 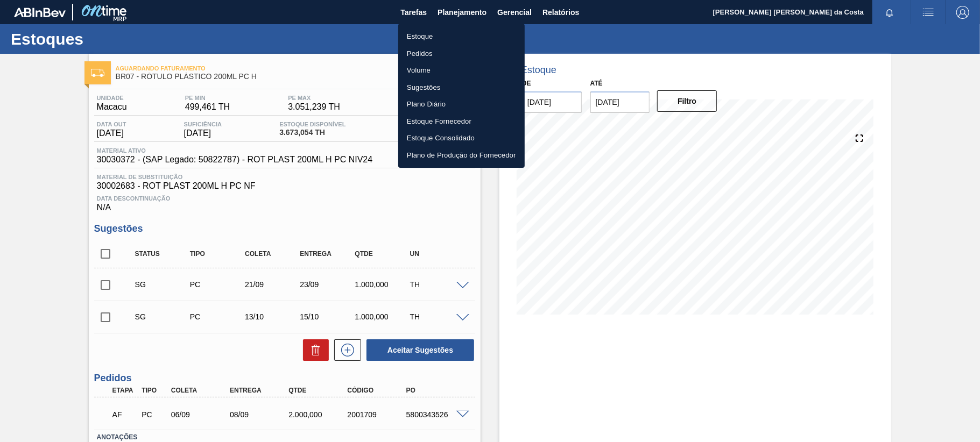 What do you see at coordinates (461, 36) in the screenshot?
I see `a: Estoque` at bounding box center [461, 36].